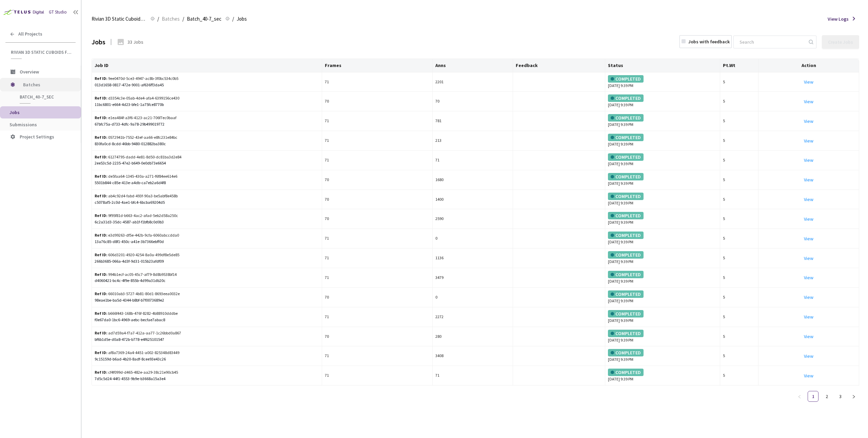 The image size is (868, 438). What do you see at coordinates (207, 203) in the screenshot?
I see `div: c5078af5-2c0d-4ae1-bfc4-6bcba69204d5` at bounding box center [207, 203].